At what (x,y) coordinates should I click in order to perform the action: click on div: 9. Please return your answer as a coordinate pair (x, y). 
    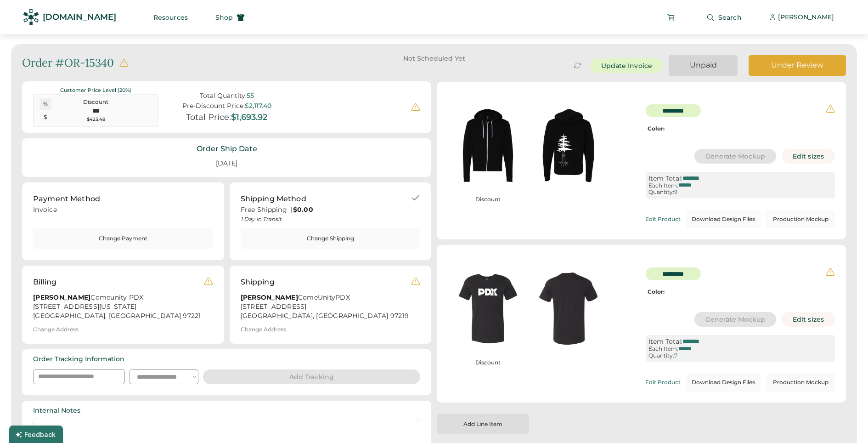
    Looking at the image, I should click on (676, 192).